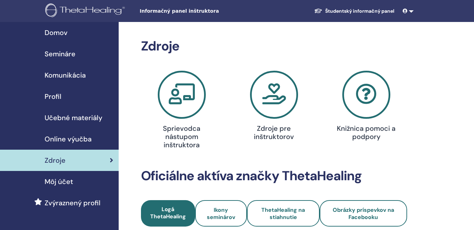  I want to click on h4: Knižnica pomoci a podpory, so click(366, 132).